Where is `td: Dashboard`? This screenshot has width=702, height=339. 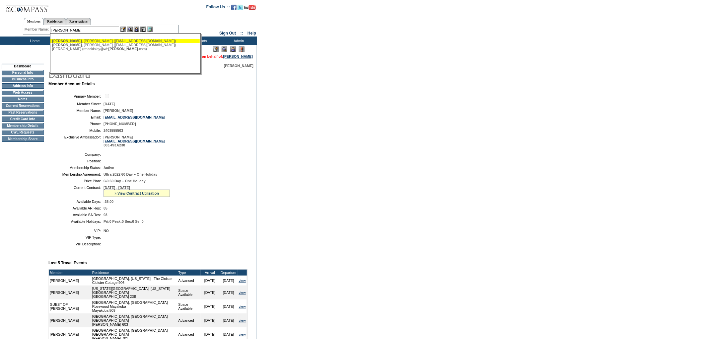 td: Dashboard is located at coordinates (23, 66).